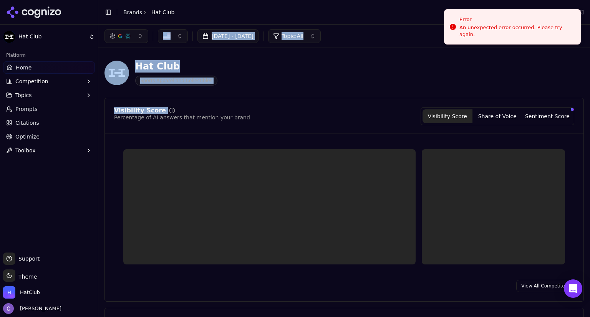 The height and width of the screenshot is (317, 590). What do you see at coordinates (49, 137) in the screenshot?
I see `a: Optimize` at bounding box center [49, 137].